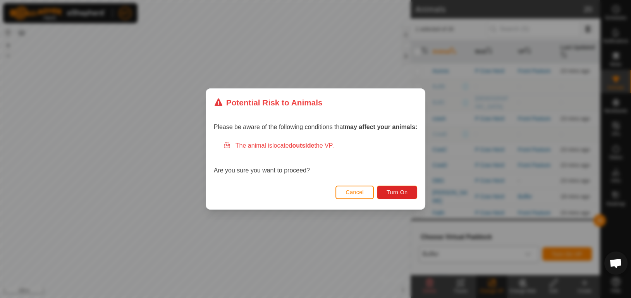 Image resolution: width=631 pixels, height=298 pixels. I want to click on div: Open chat, so click(616, 263).